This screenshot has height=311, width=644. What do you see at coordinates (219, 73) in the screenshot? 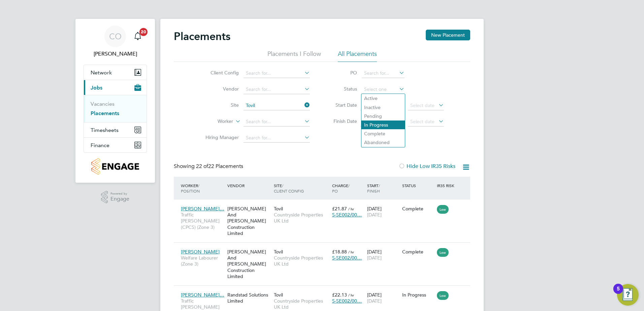
I see `label: Client Config` at bounding box center [219, 73].